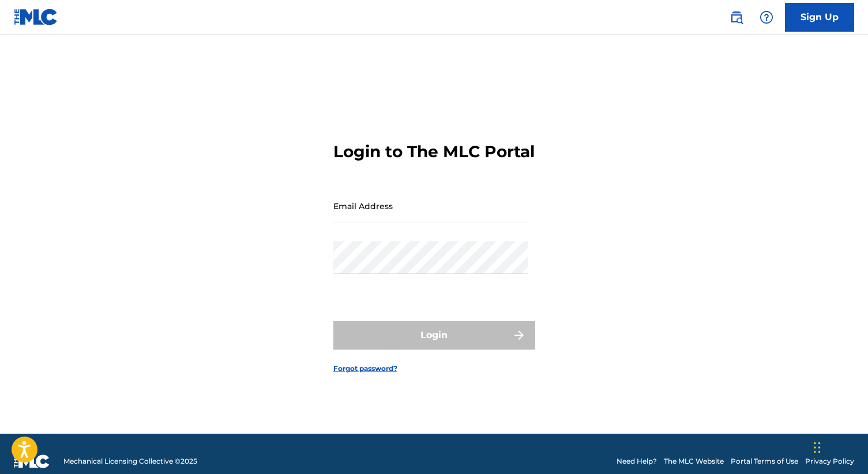  What do you see at coordinates (830, 462) in the screenshot?
I see `a: Privacy Policy` at bounding box center [830, 462].